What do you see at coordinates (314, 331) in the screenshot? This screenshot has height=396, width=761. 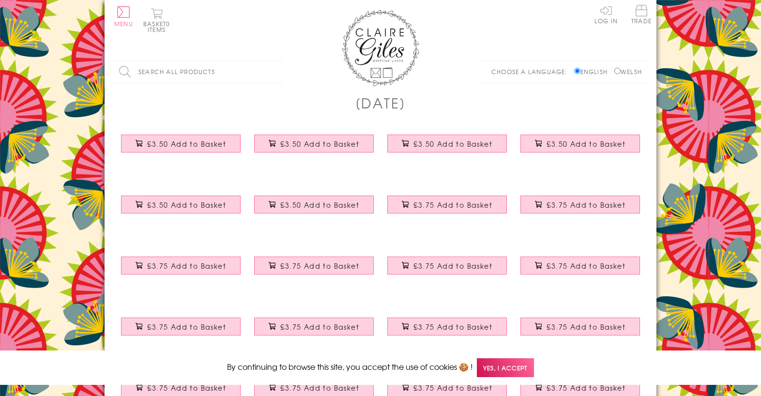 I see `a: Father's Day Grandpa Card, Hot air Balloon, Tassel Embellished £3.75 Add to Basket` at bounding box center [314, 331].